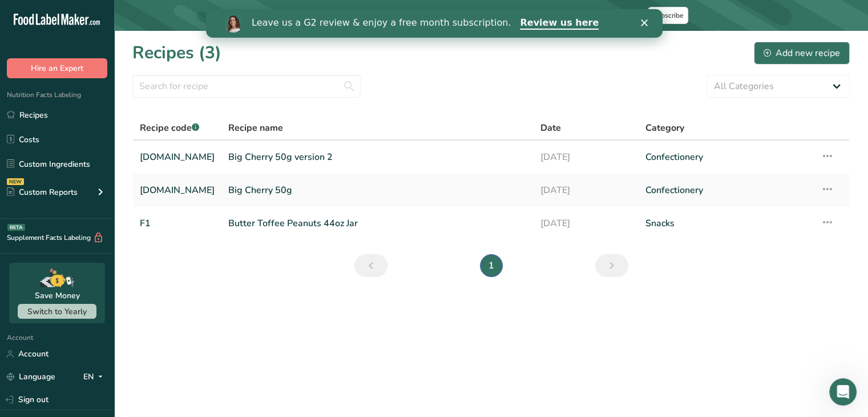 This screenshot has height=417, width=868. What do you see at coordinates (175, 13) in the screenshot?
I see `div: Leave us a G2 review & enjoy a free month subscription.` at bounding box center [175, 13].